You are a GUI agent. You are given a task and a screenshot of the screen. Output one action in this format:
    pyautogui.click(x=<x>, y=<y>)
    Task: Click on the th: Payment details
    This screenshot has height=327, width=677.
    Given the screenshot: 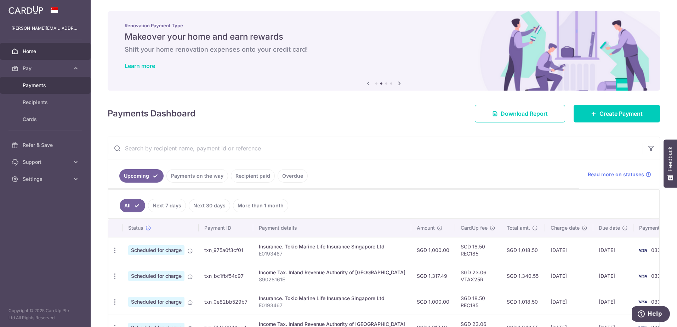 What is the action you would take?
    pyautogui.click(x=332, y=228)
    